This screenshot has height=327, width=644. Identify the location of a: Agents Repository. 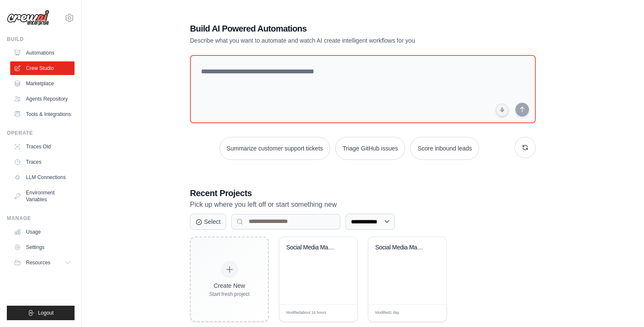
(42, 99).